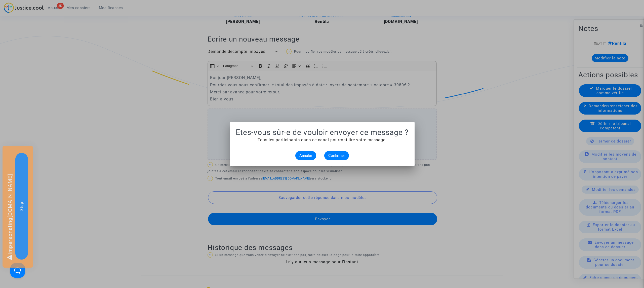 This screenshot has height=288, width=644. What do you see at coordinates (306, 156) in the screenshot?
I see `span: Annuler` at bounding box center [306, 156].